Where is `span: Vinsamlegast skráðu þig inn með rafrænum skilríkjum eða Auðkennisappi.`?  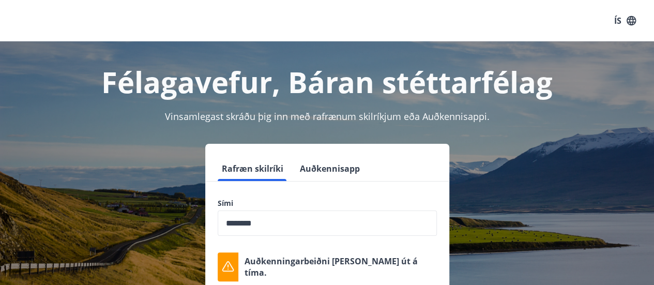 span: Vinsamlegast skráðu þig inn með rafrænum skilríkjum eða Auðkennisappi. is located at coordinates (327, 116).